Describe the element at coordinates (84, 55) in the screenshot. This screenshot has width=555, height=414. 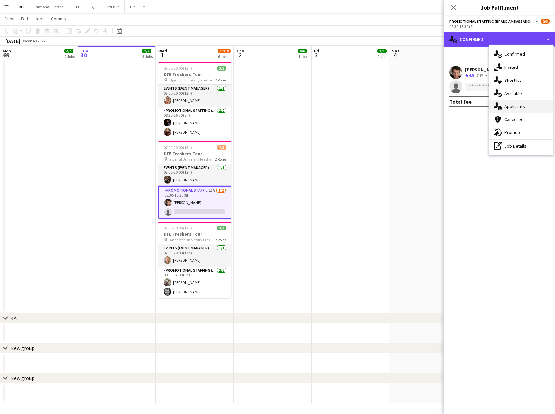
I see `span: 30` at that location.